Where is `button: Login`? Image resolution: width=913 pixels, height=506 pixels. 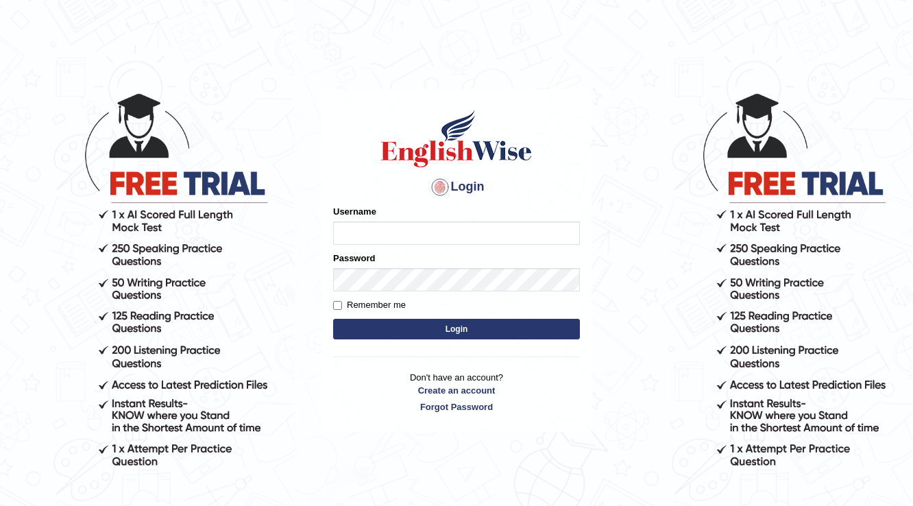
button: Login is located at coordinates (457, 329).